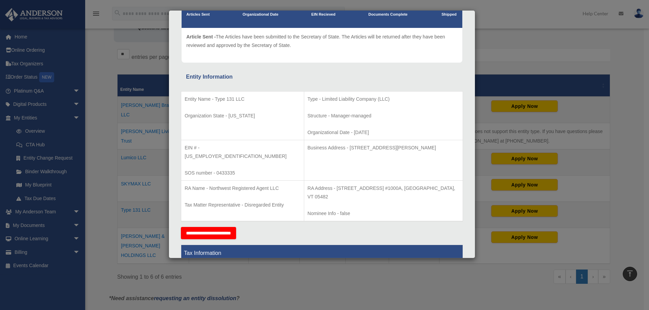 The image size is (649, 310). I want to click on span: Article Sent -, so click(201, 37).